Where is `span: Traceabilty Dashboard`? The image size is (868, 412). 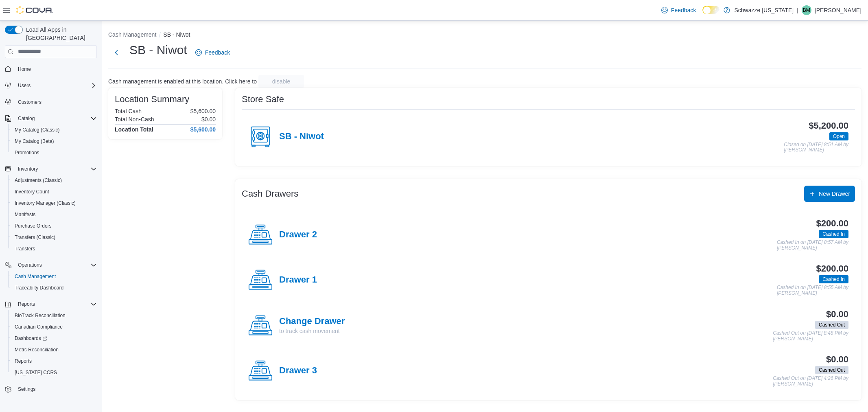
span: Traceabilty Dashboard is located at coordinates (54, 288).